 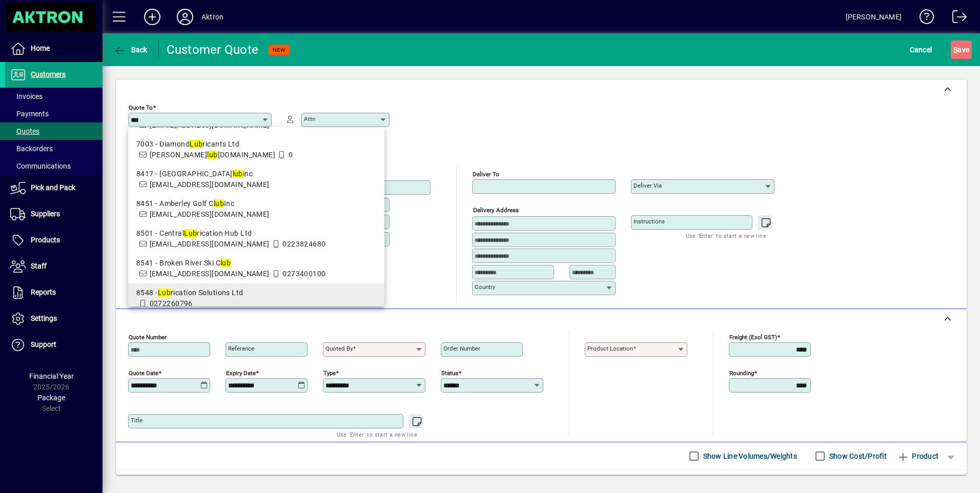 What do you see at coordinates (147, 337) in the screenshot?
I see `mat-label: Quote number` at bounding box center [147, 337].